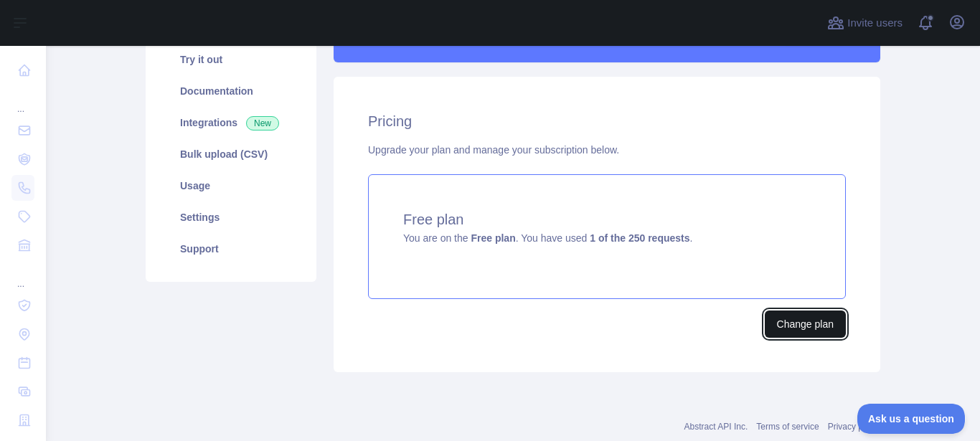  What do you see at coordinates (231, 218) in the screenshot?
I see `a: Settings` at bounding box center [231, 218].